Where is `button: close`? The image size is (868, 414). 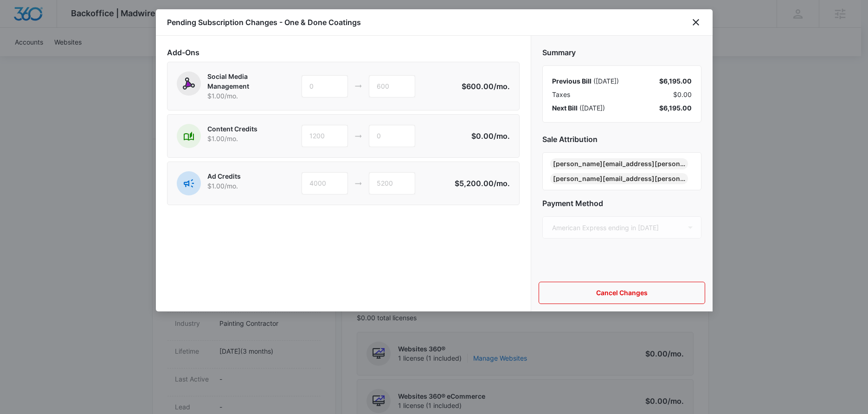
button: close is located at coordinates (696, 22).